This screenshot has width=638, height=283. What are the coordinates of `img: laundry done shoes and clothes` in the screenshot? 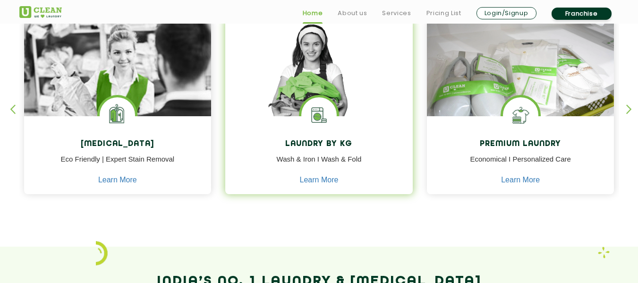 It's located at (520, 81).